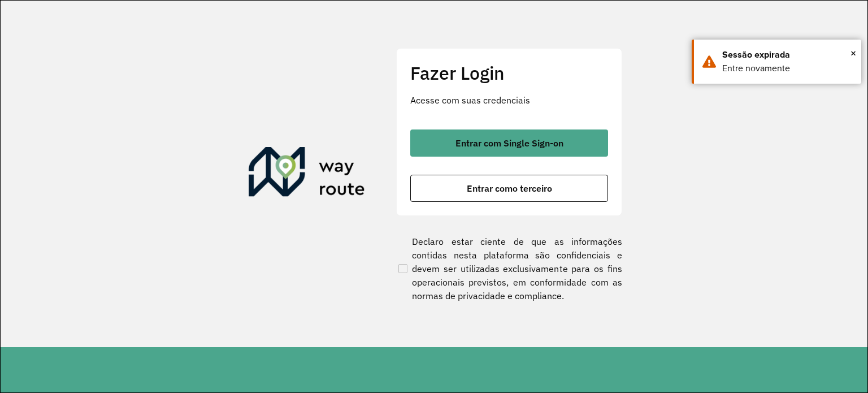  Describe the element at coordinates (788, 55) in the screenshot. I see `div: Sessão expirada` at that location.